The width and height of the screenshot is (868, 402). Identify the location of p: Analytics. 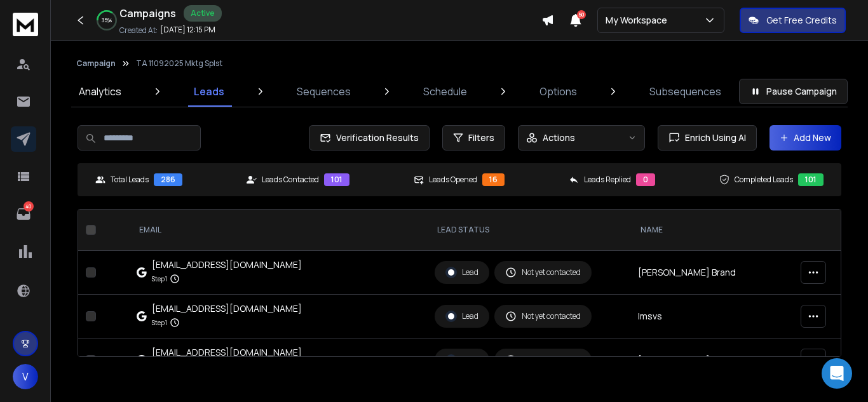
(100, 91).